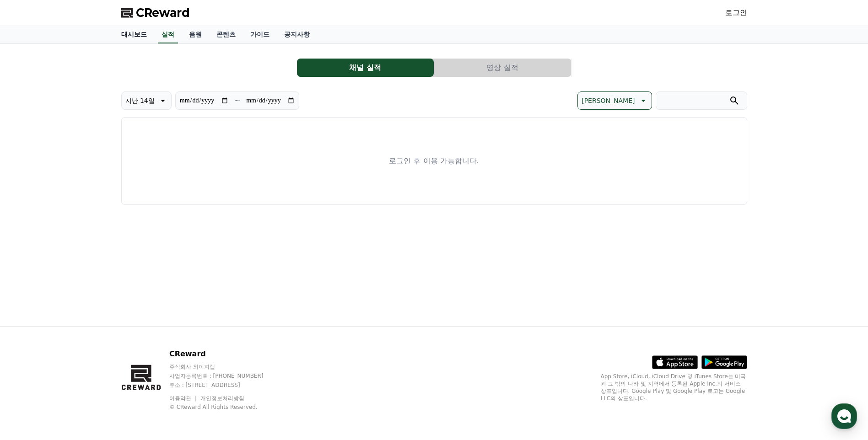  What do you see at coordinates (503, 68) in the screenshot?
I see `a: 영상 실적` at bounding box center [503, 68].